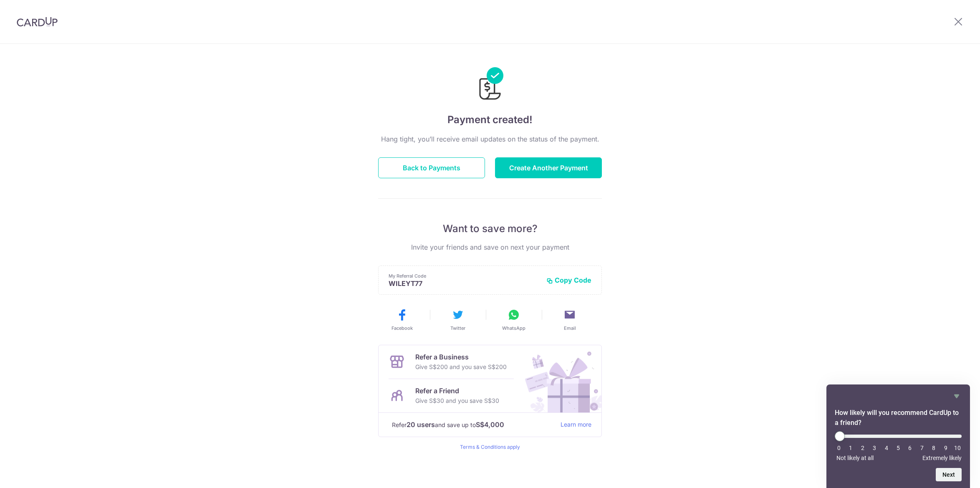  What do you see at coordinates (421, 425) in the screenshot?
I see `strong: 20 users` at bounding box center [421, 425].